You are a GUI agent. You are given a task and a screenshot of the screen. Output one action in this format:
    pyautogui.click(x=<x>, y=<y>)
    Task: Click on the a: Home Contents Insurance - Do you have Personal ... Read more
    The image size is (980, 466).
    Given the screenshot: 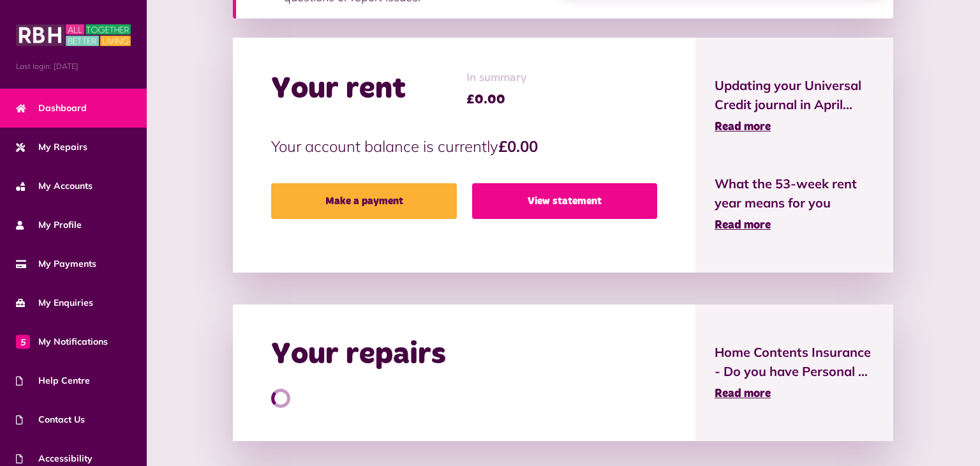 What is the action you would take?
    pyautogui.click(x=795, y=373)
    